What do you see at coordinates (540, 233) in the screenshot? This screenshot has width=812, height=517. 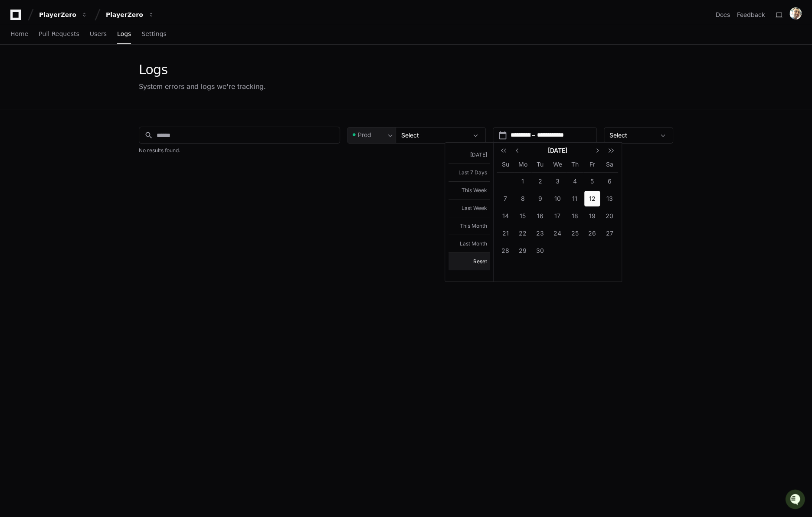 I see `button: September 23, 2025` at bounding box center [540, 233].